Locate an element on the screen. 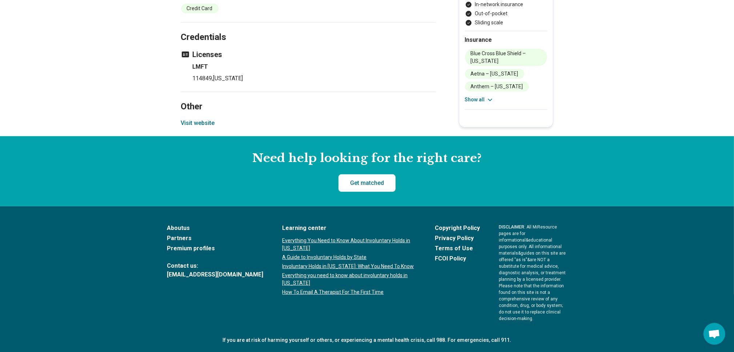 Image resolution: width=734 pixels, height=352 pixels. span: Contact us: is located at coordinates (215, 266).